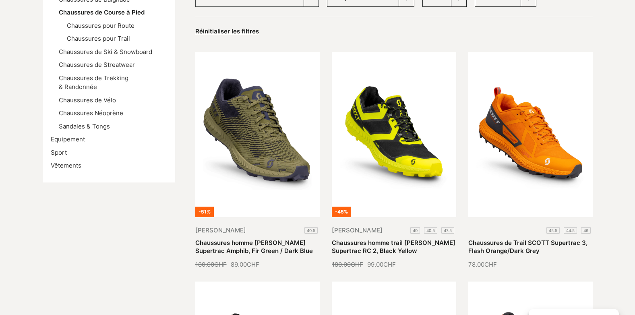 Image resolution: width=635 pixels, height=315 pixels. I want to click on a: Equipement, so click(68, 139).